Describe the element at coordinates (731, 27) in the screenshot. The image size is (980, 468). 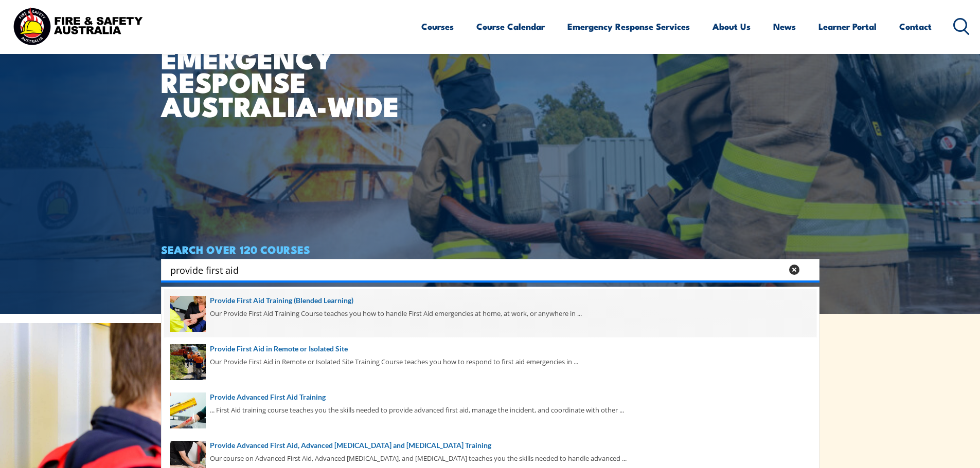
I see `a: About Us` at that location.